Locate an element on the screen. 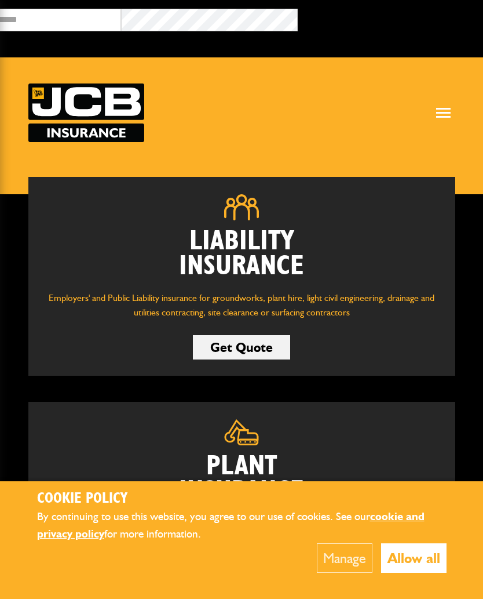  h2: Cookie Policy is located at coordinates (242, 499).